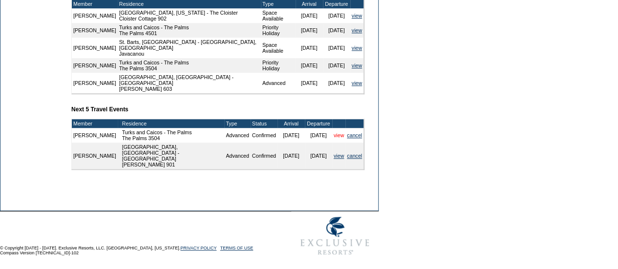 The width and height of the screenshot is (618, 269). Describe the element at coordinates (237, 124) in the screenshot. I see `td: Type` at that location.